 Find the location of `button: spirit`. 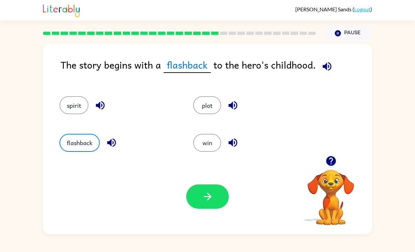

button: spirit is located at coordinates (74, 105).